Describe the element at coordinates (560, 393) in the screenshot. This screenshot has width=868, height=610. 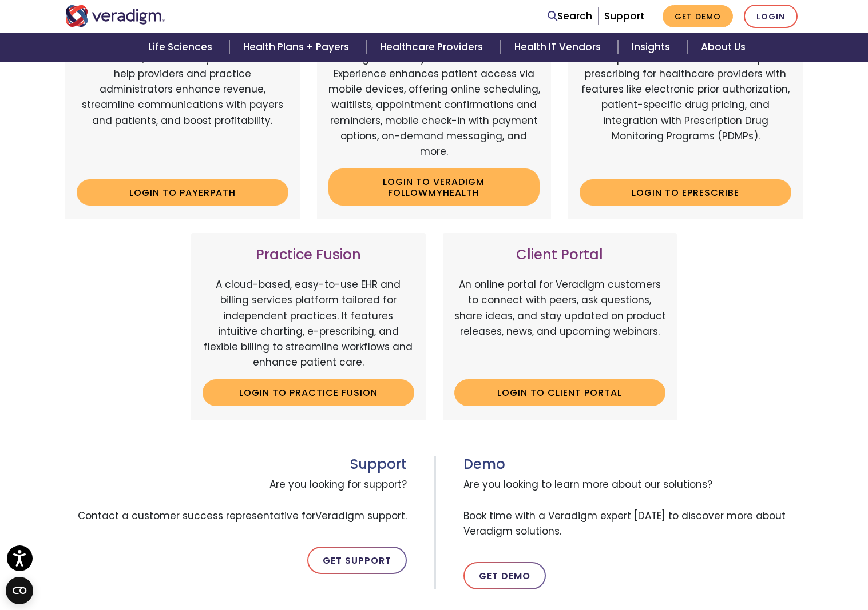
I see `a: Login to Client Portal` at that location.